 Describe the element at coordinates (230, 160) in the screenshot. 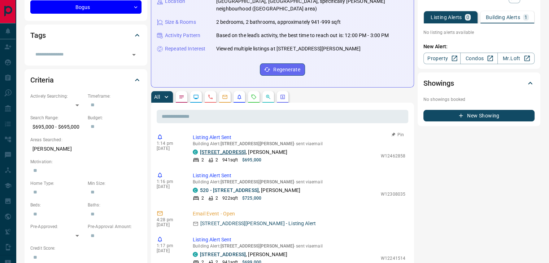

I see `p: 941 sqft` at that location.